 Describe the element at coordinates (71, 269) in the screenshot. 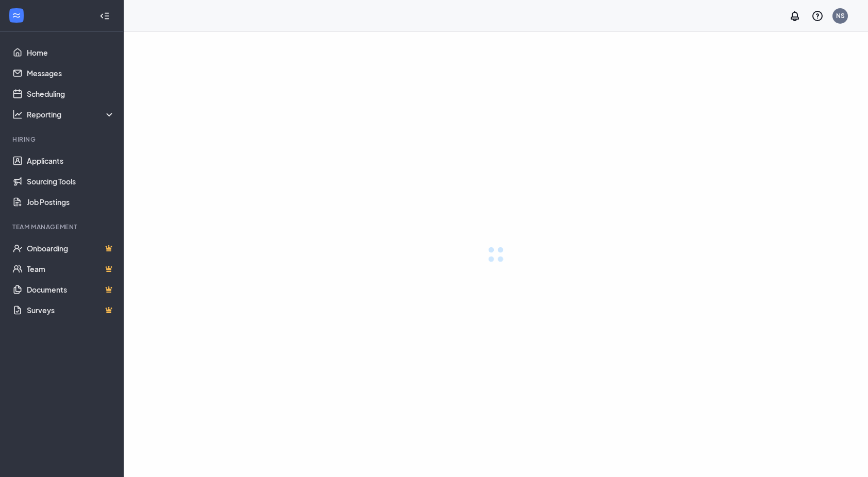

I see `a: TeamCrown` at that location.